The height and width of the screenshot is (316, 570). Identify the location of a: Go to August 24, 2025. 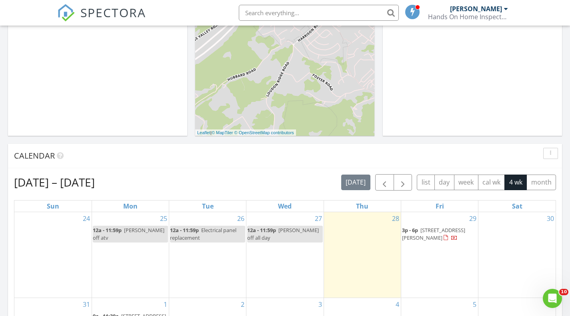
(86, 219).